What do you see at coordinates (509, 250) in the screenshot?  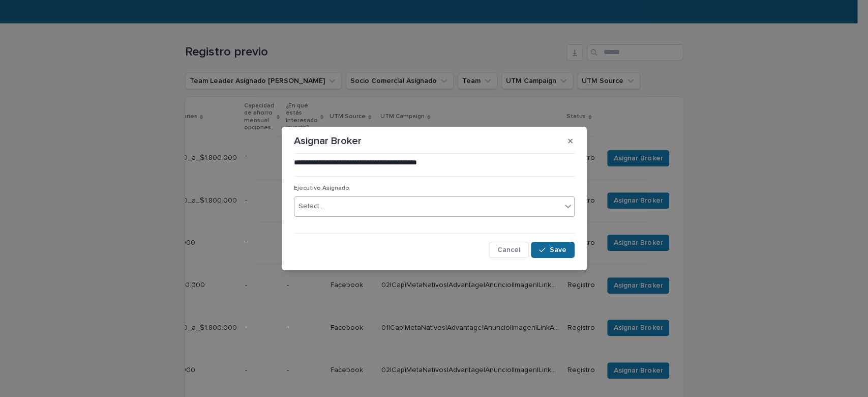 I see `span: Cancel` at bounding box center [509, 250].